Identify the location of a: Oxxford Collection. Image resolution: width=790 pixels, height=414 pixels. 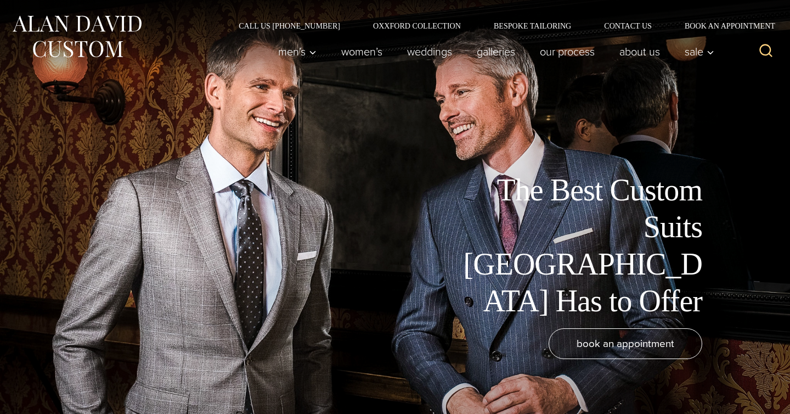
(417, 26).